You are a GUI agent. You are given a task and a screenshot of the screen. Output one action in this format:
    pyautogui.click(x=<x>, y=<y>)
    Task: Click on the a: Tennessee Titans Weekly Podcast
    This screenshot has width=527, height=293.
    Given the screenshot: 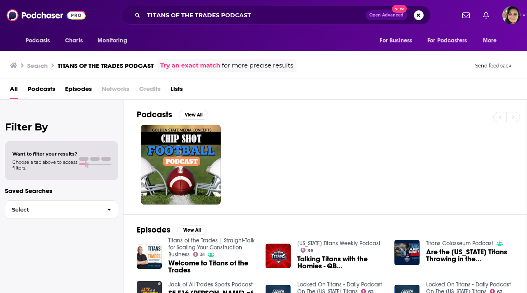 What is the action you would take?
    pyautogui.click(x=339, y=243)
    